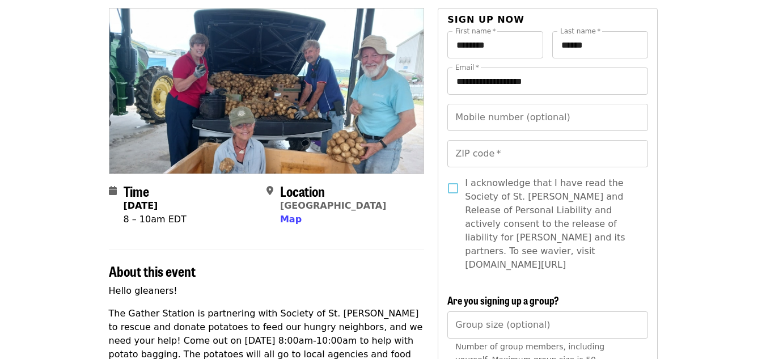 The height and width of the screenshot is (359, 766). I want to click on input: Email, so click(547, 81).